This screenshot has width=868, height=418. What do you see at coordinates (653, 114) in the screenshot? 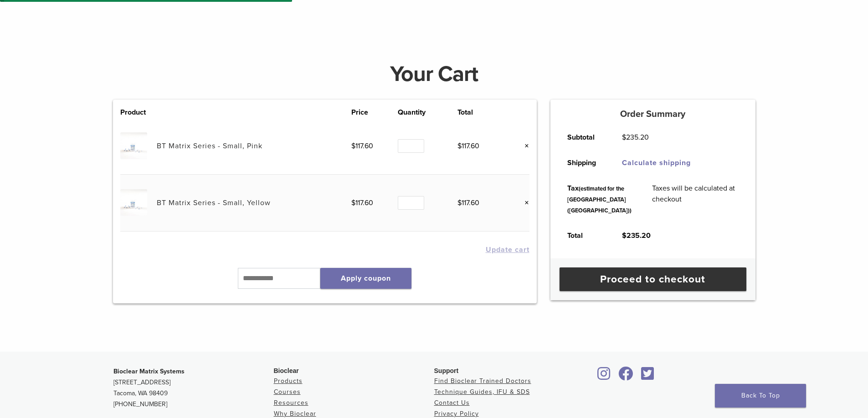
I see `h5: Order Summary` at bounding box center [653, 114].